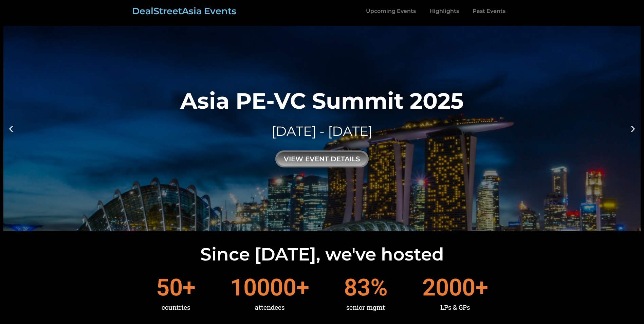 The width and height of the screenshot is (644, 324). What do you see at coordinates (322, 159) in the screenshot?
I see `div: view event details` at bounding box center [322, 159].